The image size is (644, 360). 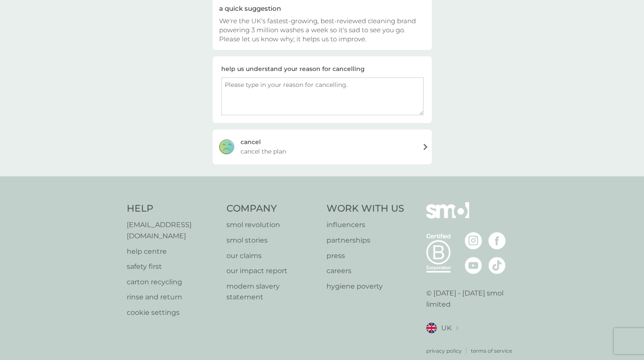 What do you see at coordinates (365, 286) in the screenshot?
I see `p: hygiene poverty` at bounding box center [365, 286].